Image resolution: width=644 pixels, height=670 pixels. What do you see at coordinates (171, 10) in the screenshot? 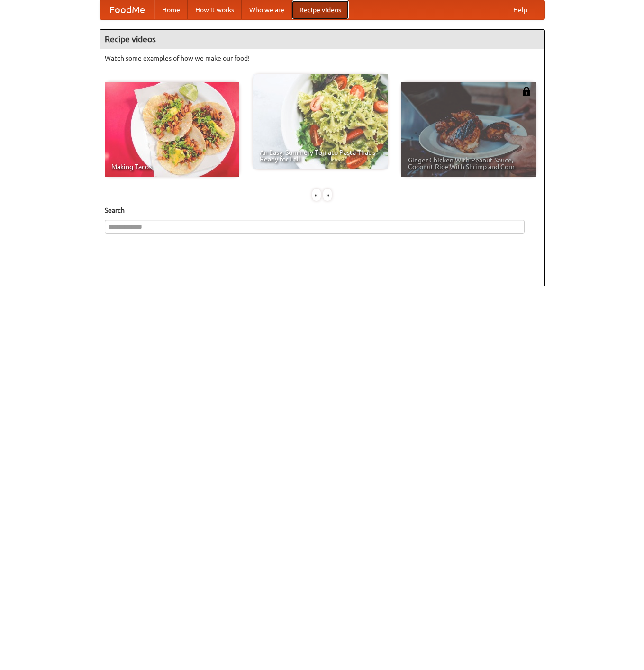
I see `a: Home` at bounding box center [171, 10].